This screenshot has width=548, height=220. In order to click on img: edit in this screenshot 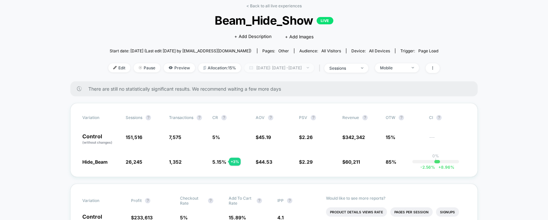, I will do `click(115, 68)`.